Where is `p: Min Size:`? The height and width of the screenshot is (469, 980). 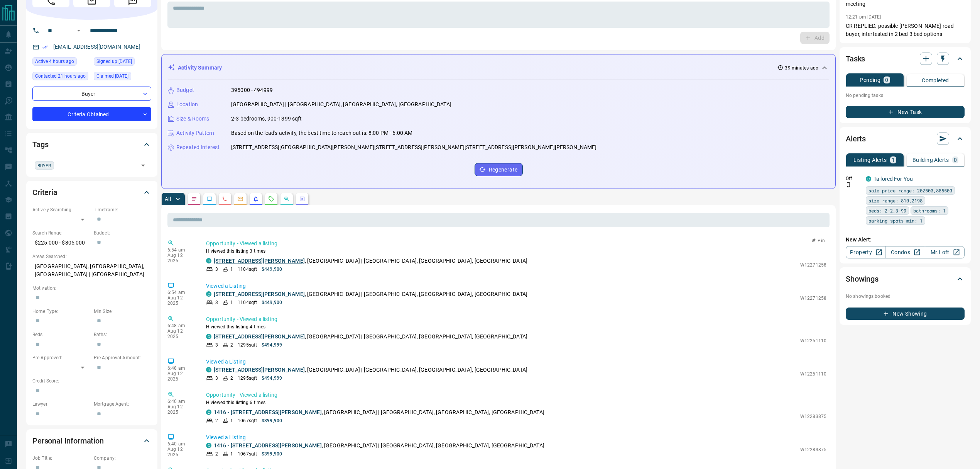
p: Min Size: is located at coordinates (122, 311).